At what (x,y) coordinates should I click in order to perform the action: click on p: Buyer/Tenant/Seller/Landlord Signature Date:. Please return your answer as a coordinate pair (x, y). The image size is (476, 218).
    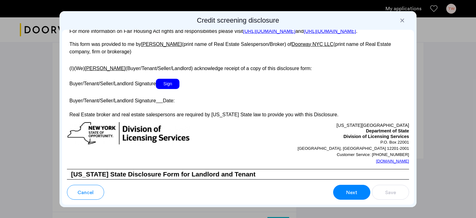
    Looking at the image, I should click on (238, 100).